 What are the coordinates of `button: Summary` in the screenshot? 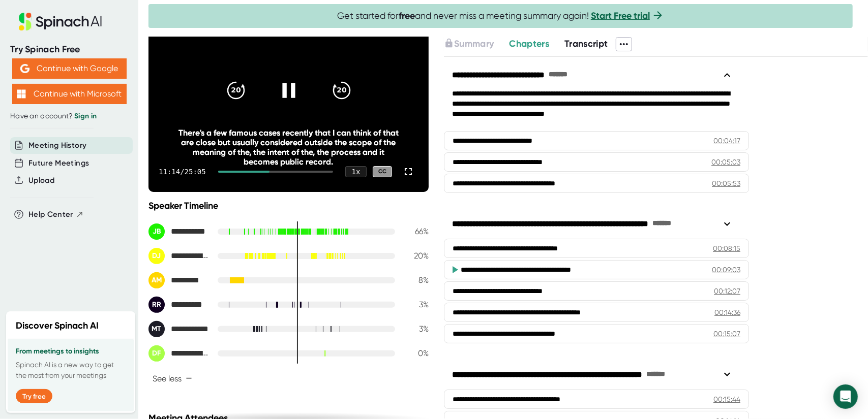 It's located at (469, 43).